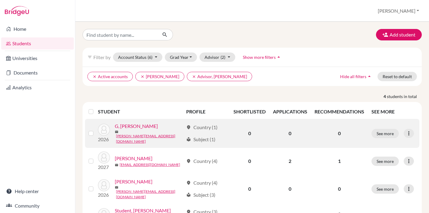 The width and height of the screenshot is (429, 213). What do you see at coordinates (339, 161) in the screenshot?
I see `p: 1` at bounding box center [339, 161].